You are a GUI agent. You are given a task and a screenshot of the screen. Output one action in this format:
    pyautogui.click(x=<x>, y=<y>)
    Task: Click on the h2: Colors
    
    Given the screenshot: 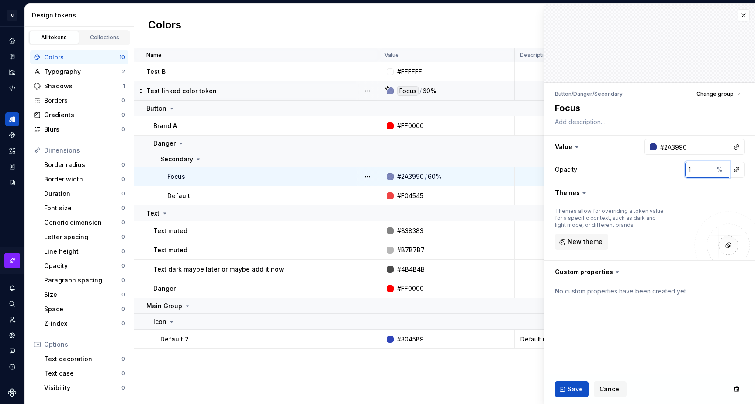 What is the action you would take?
    pyautogui.click(x=165, y=26)
    